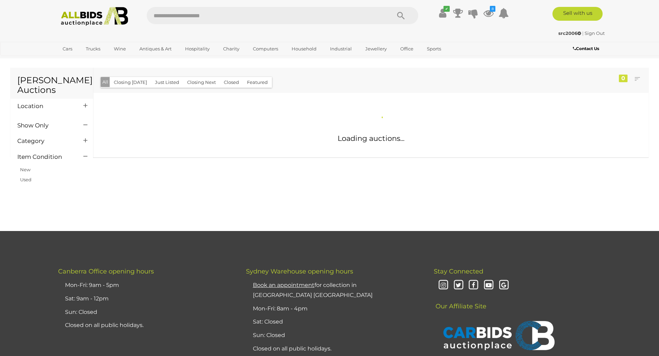 The height and width of the screenshot is (356, 659). Describe the element at coordinates (569, 33) in the screenshot. I see `strong: src2006` at that location.